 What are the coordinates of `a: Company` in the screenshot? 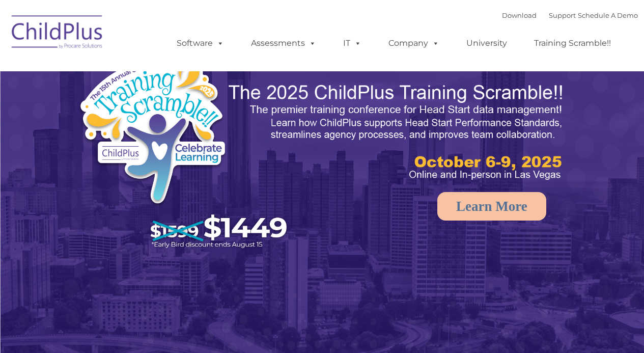 It's located at (414, 43).